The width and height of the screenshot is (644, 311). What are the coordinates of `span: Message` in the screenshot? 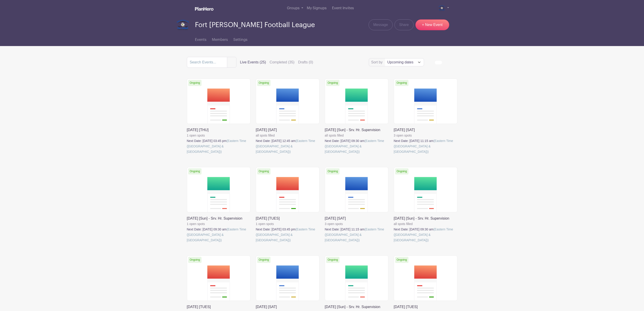 It's located at (380, 25).